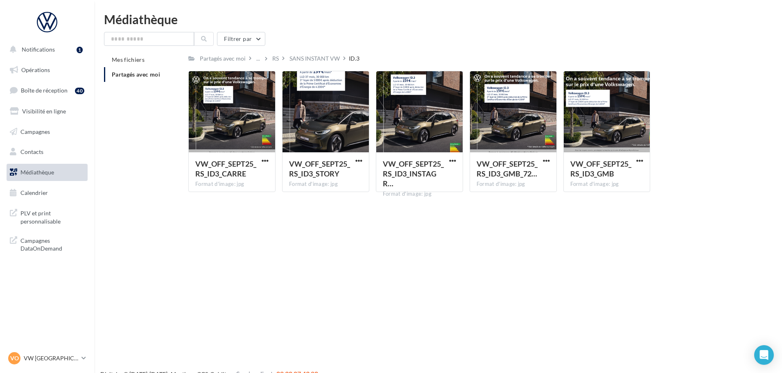 This screenshot has width=782, height=373. I want to click on a: Boîte de réception40, so click(47, 90).